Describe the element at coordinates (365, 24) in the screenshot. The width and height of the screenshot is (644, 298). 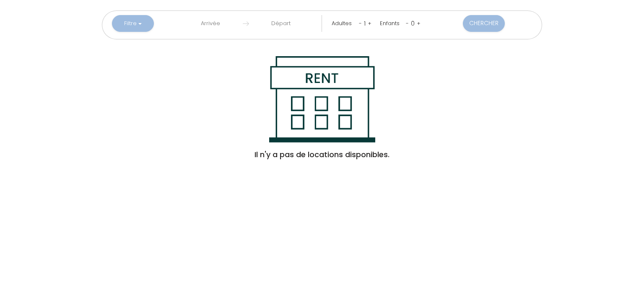
I see `div: 1` at that location.